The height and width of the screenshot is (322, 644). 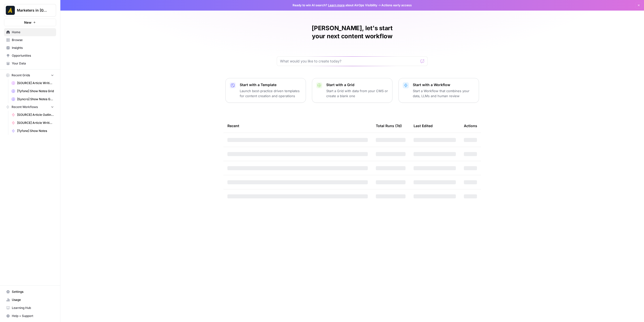 What do you see at coordinates (336, 5) in the screenshot?
I see `a: Learn more` at bounding box center [336, 5].